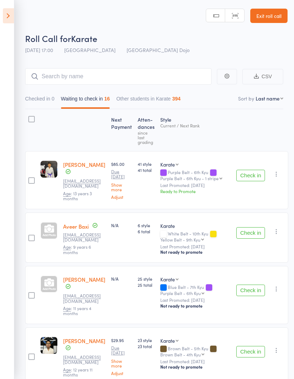 This screenshot has width=294, height=379. Describe the element at coordinates (84, 298) in the screenshot. I see `small: chengks@outlook.com` at that location.